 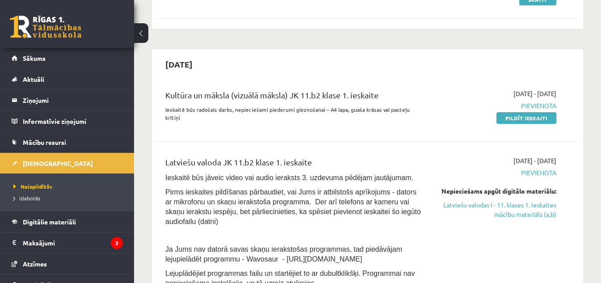 I want to click on span: Sākums, so click(x=34, y=58).